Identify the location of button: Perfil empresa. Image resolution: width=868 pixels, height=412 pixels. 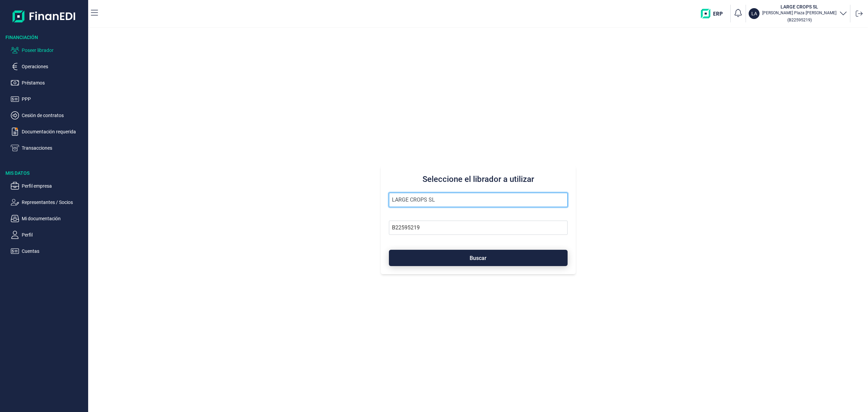
(48, 186).